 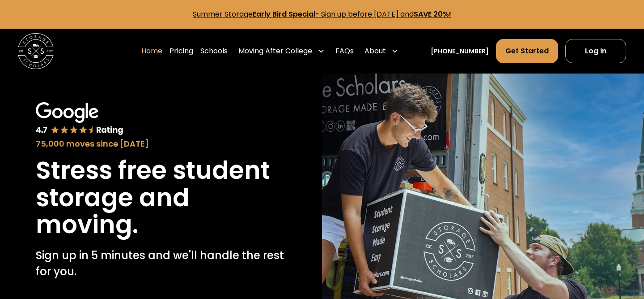 What do you see at coordinates (284, 14) in the screenshot?
I see `strong: Early Bird Special` at bounding box center [284, 14].